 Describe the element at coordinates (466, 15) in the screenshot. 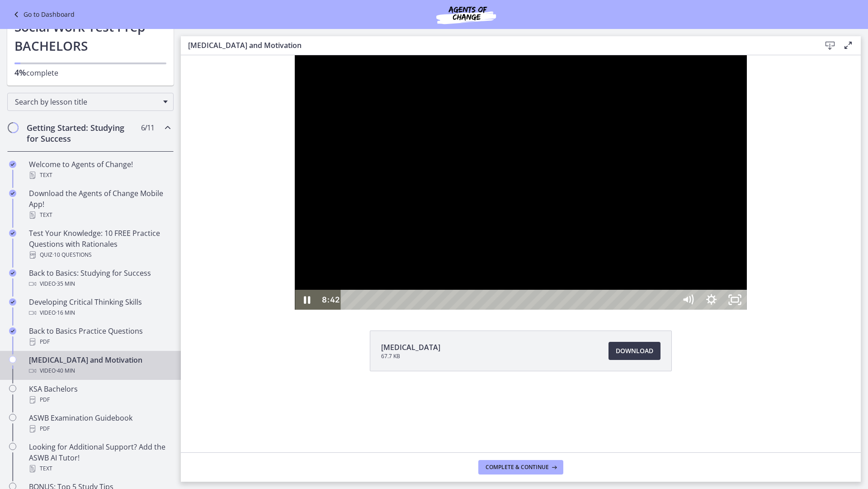

I see `img: Agents of Change` at that location.